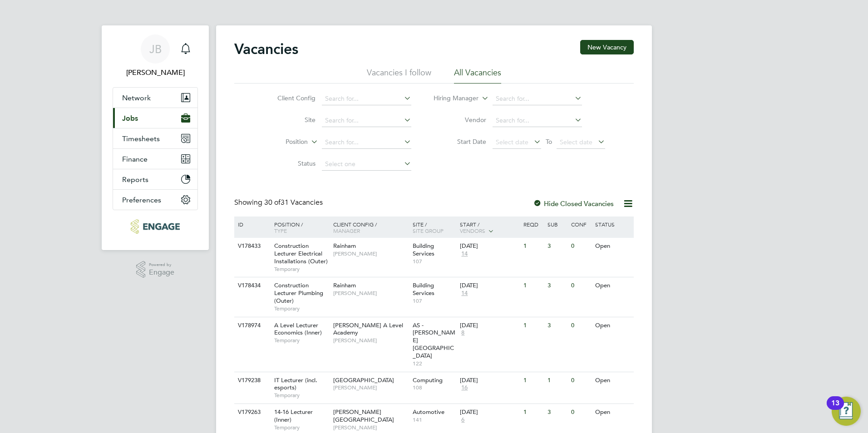  Describe the element at coordinates (155, 73) in the screenshot. I see `span: Jack Baron` at that location.